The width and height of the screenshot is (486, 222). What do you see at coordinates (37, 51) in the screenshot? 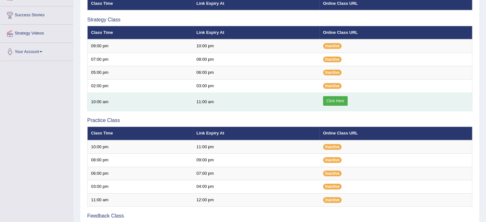
I see `a: Your Account` at bounding box center [37, 51].